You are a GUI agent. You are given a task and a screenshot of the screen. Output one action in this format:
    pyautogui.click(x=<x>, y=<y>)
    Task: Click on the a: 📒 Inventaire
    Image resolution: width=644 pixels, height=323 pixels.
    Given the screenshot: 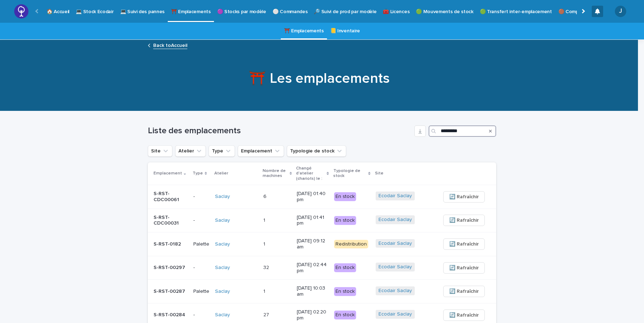 What is the action you would take?
    pyautogui.click(x=345, y=31)
    